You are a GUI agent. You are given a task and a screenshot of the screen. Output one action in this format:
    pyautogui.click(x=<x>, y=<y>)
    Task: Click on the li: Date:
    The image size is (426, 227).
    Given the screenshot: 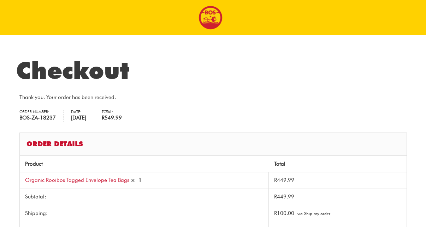 What is the action you would take?
    pyautogui.click(x=82, y=116)
    